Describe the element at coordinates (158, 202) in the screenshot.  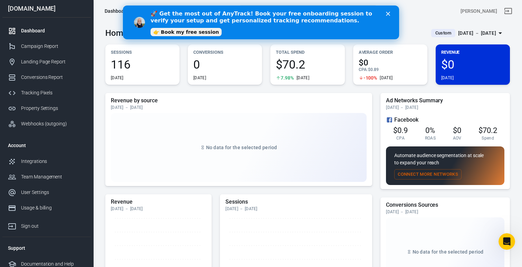
I see `h5: Revenue` at that location.